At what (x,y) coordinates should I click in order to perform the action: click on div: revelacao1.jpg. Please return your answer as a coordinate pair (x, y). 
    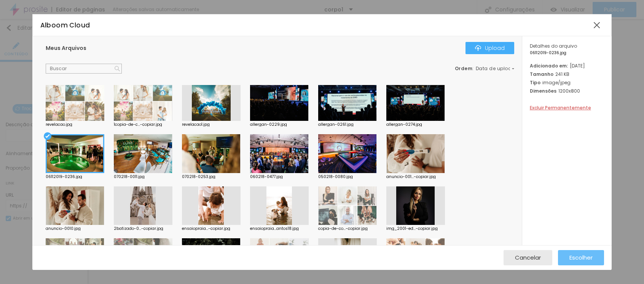
    Looking at the image, I should click on (211, 125).